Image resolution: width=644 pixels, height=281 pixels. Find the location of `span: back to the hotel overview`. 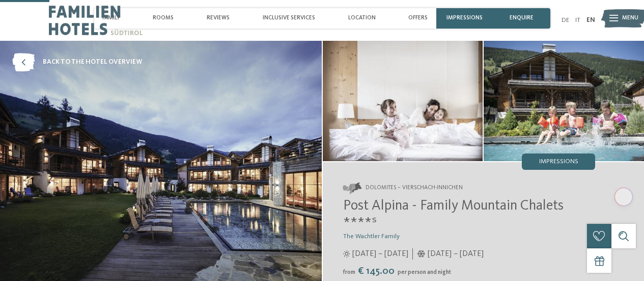

span: back to the hotel overview is located at coordinates (92, 62).